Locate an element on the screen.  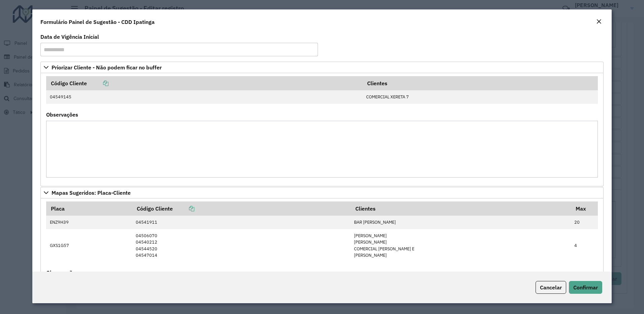
button: Close is located at coordinates (599, 22).